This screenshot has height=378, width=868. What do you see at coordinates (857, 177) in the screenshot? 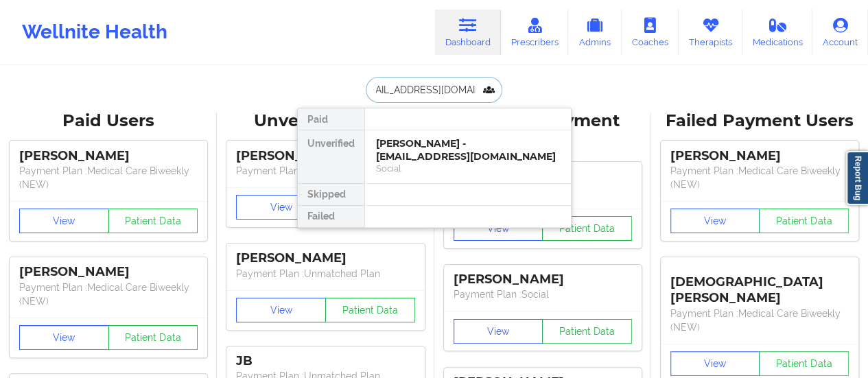
I see `a: Report Bug` at bounding box center [857, 177].